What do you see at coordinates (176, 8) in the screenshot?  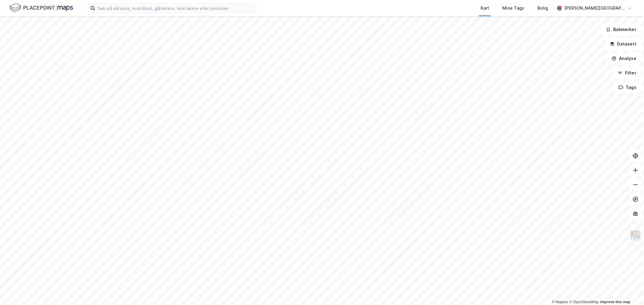 I see `input: Søk på adresse, matrikkel, gårdeiere, leietakere eller personer` at bounding box center [176, 8].